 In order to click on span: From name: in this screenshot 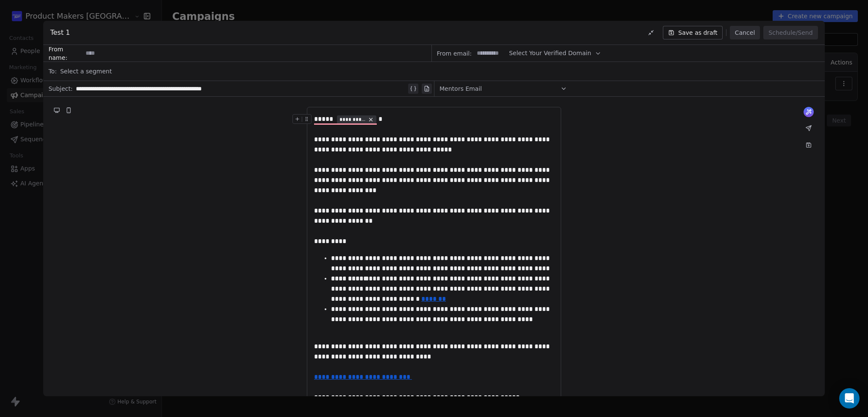, I will do `click(65, 53)`.